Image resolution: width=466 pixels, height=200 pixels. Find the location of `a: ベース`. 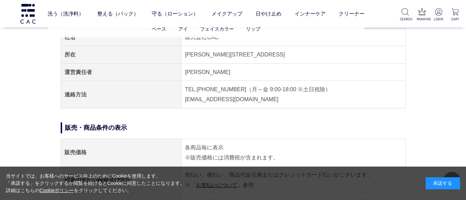

a: ベース is located at coordinates (159, 29).